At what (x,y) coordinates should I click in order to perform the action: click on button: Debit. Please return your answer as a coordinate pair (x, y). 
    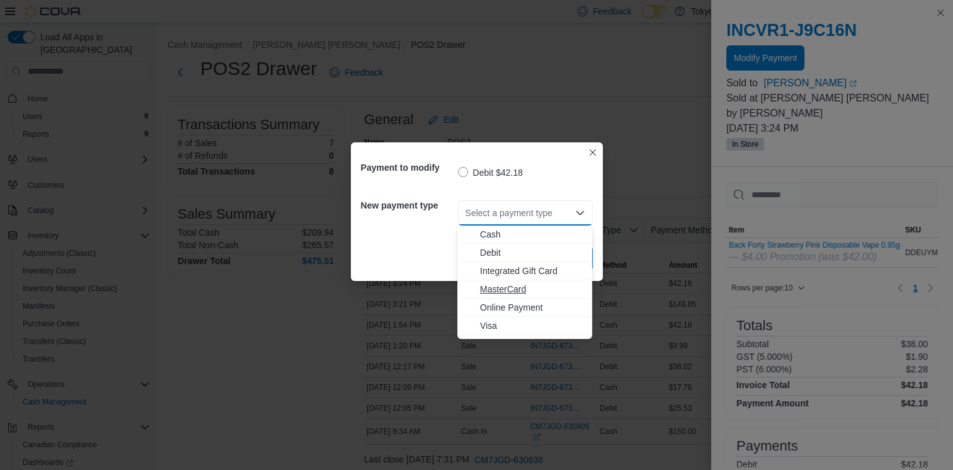
    Looking at the image, I should click on (524, 252).